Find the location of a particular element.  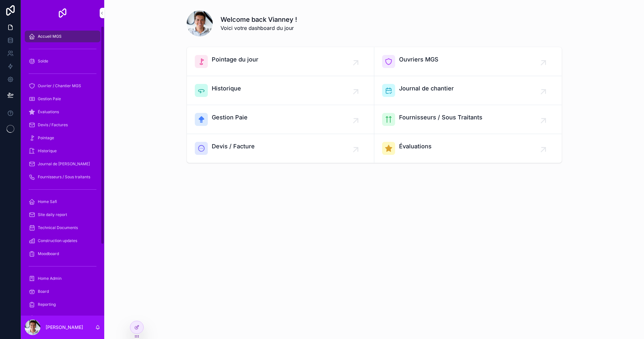

span: Home Admin is located at coordinates (49, 278).